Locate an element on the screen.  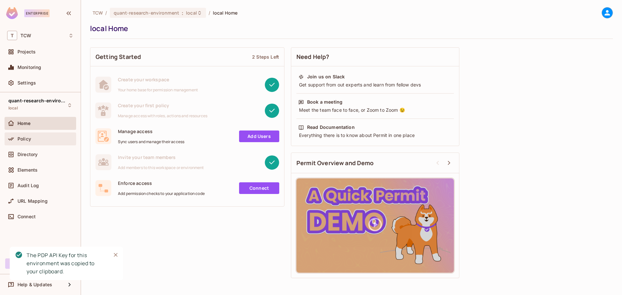
span: the active workspace is located at coordinates (98, 13).